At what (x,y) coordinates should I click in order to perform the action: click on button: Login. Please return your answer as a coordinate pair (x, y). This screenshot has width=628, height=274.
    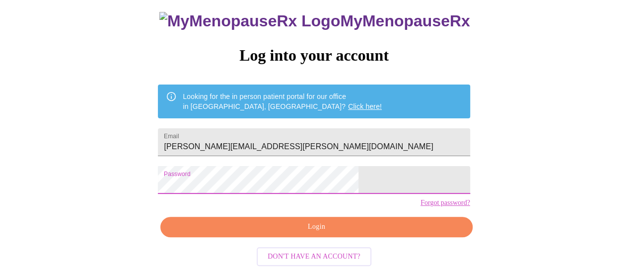
    Looking at the image, I should click on (316, 226).